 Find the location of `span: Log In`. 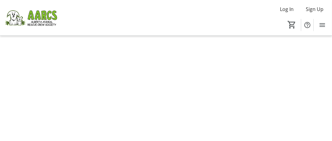

span: Log In is located at coordinates (286, 9).